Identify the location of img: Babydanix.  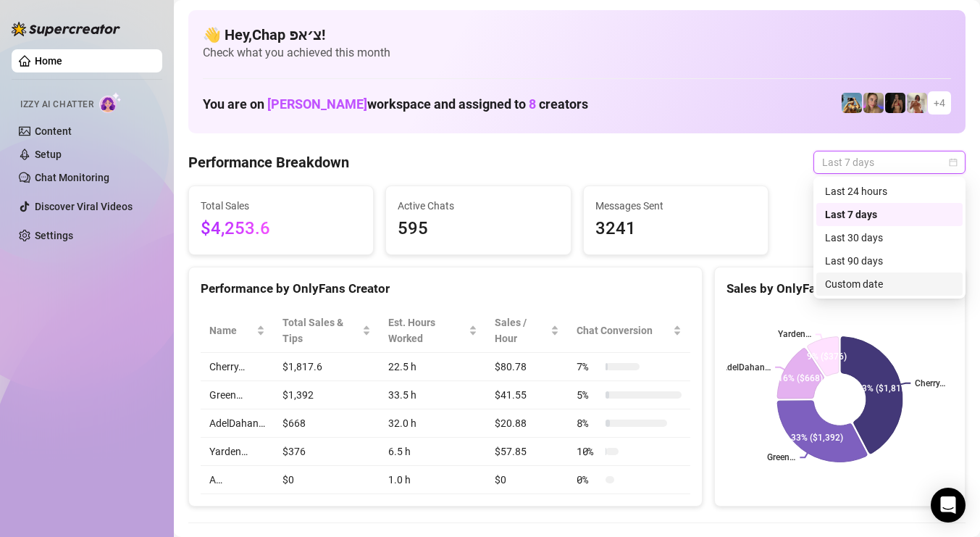
(852, 103).